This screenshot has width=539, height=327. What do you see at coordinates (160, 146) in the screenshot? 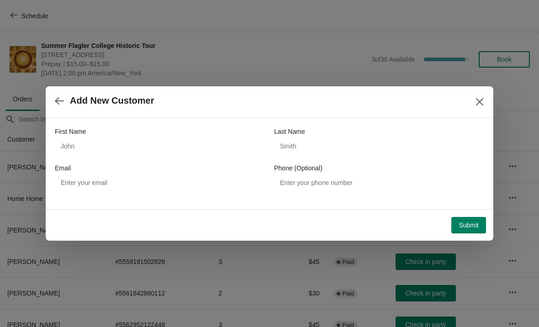
I see `input: John` at bounding box center [160, 146].